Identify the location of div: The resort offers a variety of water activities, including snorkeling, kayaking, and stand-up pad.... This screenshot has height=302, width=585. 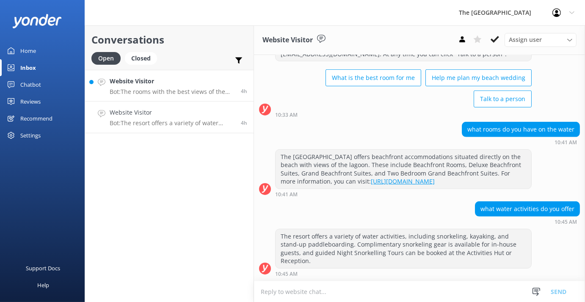
(403, 249).